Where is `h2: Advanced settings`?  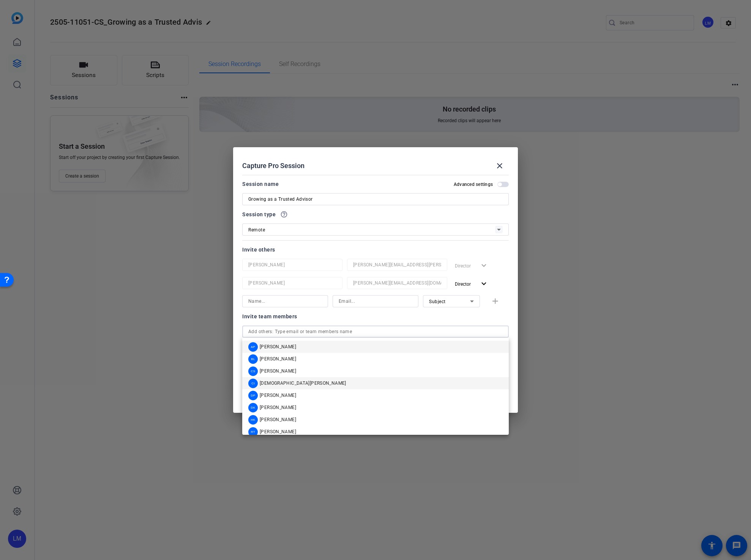
h2: Advanced settings is located at coordinates (473, 184).